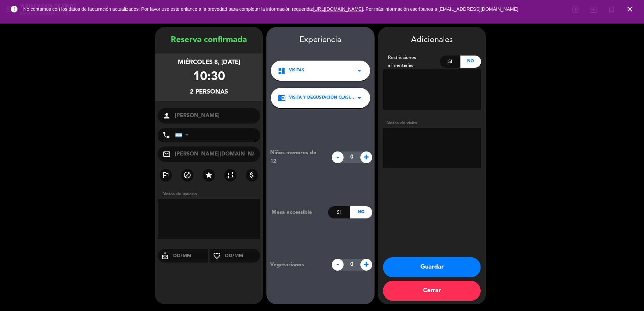 This screenshot has height=311, width=644. I want to click on i: favorite_border, so click(217, 256).